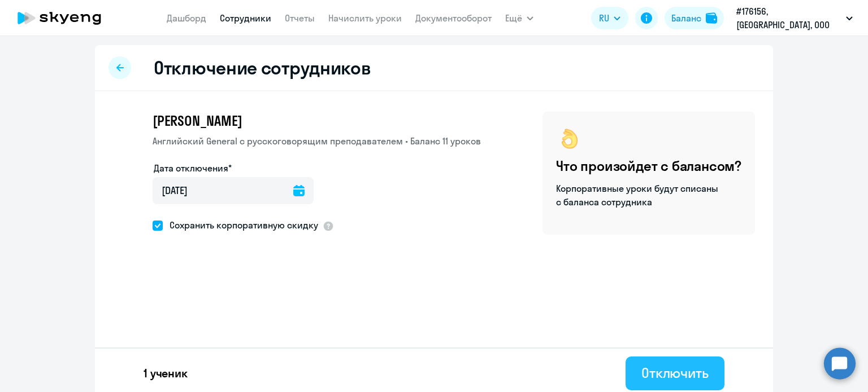  I want to click on input: дд.мм.гггг, so click(233, 191).